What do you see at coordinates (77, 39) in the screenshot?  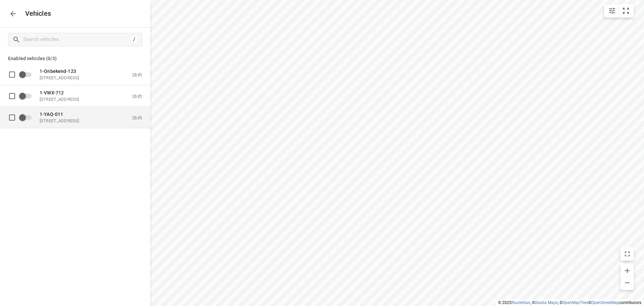 I see `input: Search vehicles` at bounding box center [77, 39].